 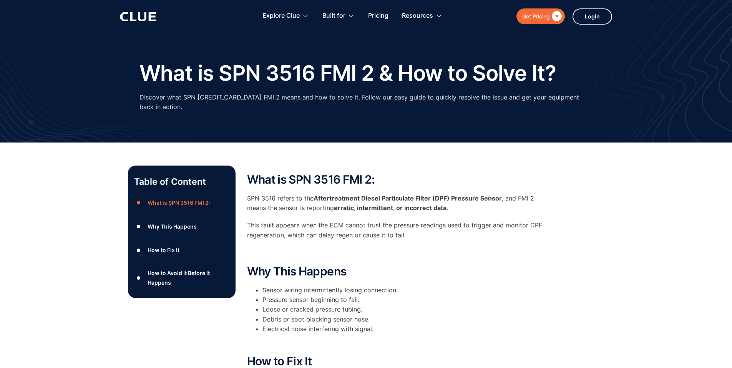 What do you see at coordinates (179, 202) in the screenshot?
I see `div: What is SPN 3516 FMI 2:` at bounding box center [179, 202].